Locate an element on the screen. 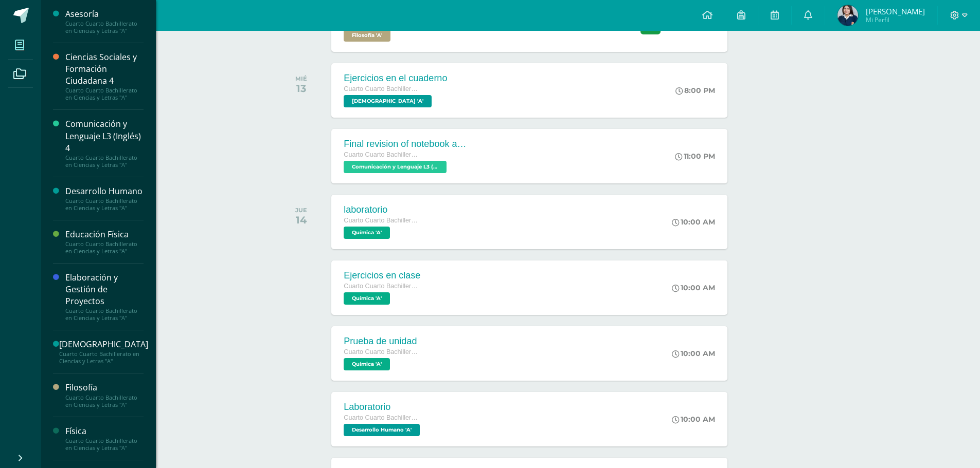  div: Laboratorio is located at coordinates (382, 407).